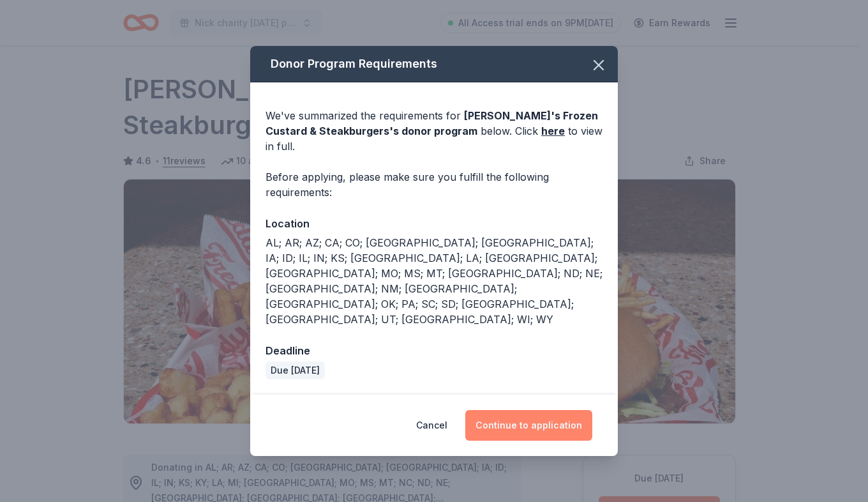  What do you see at coordinates (434, 131) in the screenshot?
I see `div: We've summarized the requirements for below. Click to view in full.` at bounding box center [434, 131].